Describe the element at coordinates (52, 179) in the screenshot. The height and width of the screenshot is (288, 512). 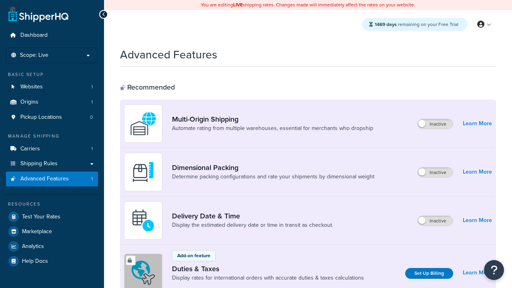
I see `a: Advanced Features1` at that location.